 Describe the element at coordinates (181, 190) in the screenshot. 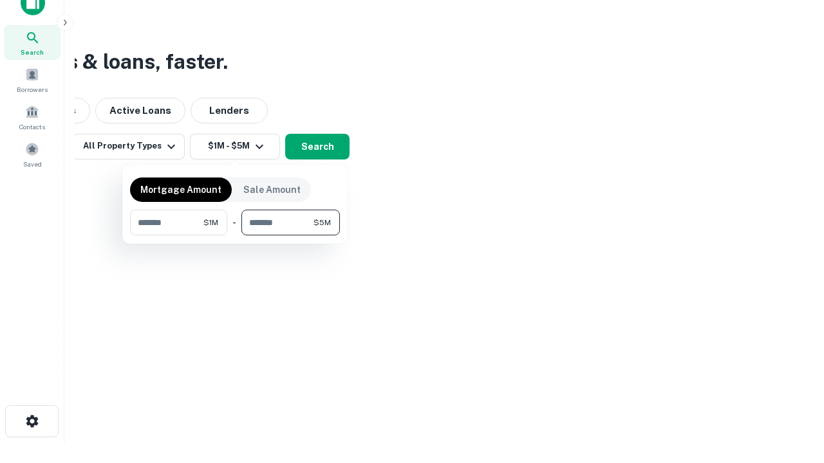

I see `p: Mortgage Amount` at that location.